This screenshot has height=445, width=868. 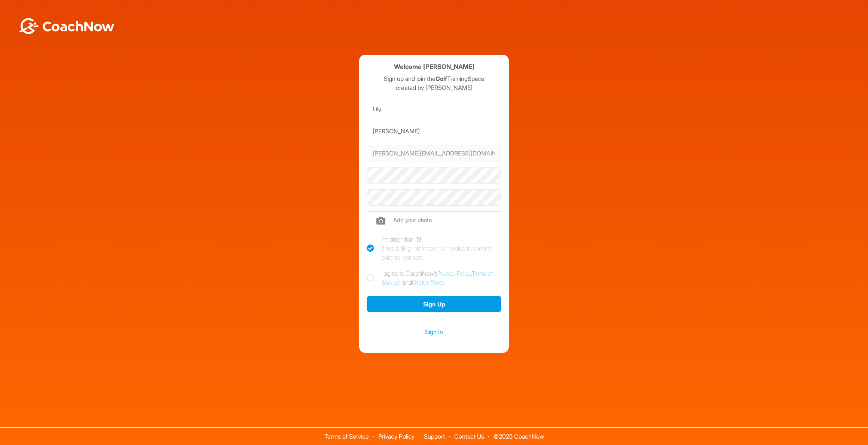 What do you see at coordinates (434, 278) in the screenshot?
I see `label: I agree to CoachNow's , , and .` at bounding box center [434, 278].